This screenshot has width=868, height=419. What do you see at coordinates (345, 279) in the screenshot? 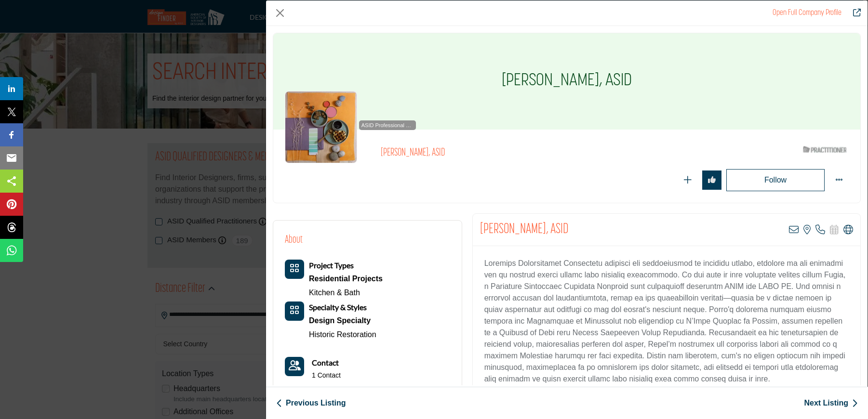
I see `a: Residential Projects` at bounding box center [345, 279].